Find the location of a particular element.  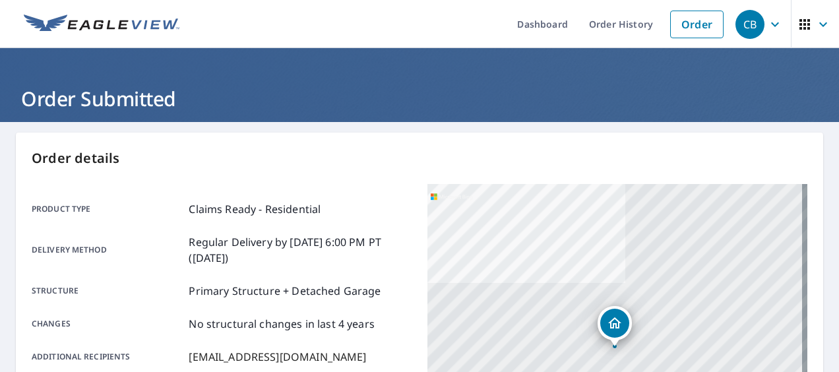

p: Additional recipients is located at coordinates (108, 357).